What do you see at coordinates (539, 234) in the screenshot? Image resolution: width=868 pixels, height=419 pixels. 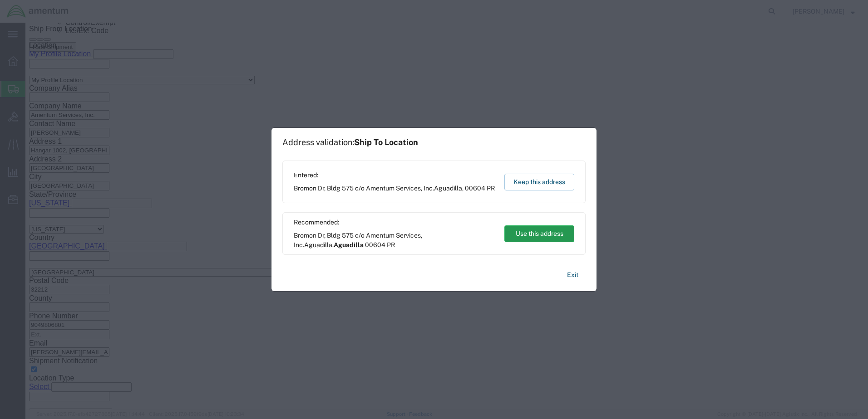 I see `button: Use this address` at bounding box center [539, 234].